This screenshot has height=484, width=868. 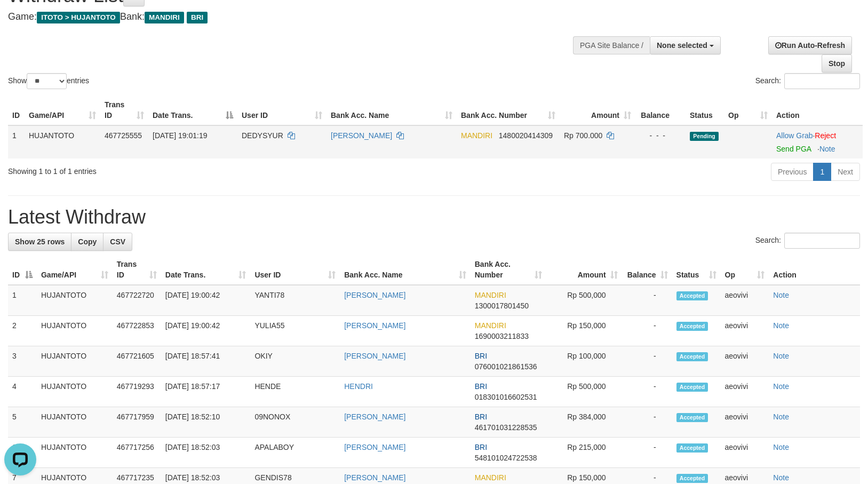 What do you see at coordinates (682, 45) in the screenshot?
I see `span: None selected` at bounding box center [682, 45].